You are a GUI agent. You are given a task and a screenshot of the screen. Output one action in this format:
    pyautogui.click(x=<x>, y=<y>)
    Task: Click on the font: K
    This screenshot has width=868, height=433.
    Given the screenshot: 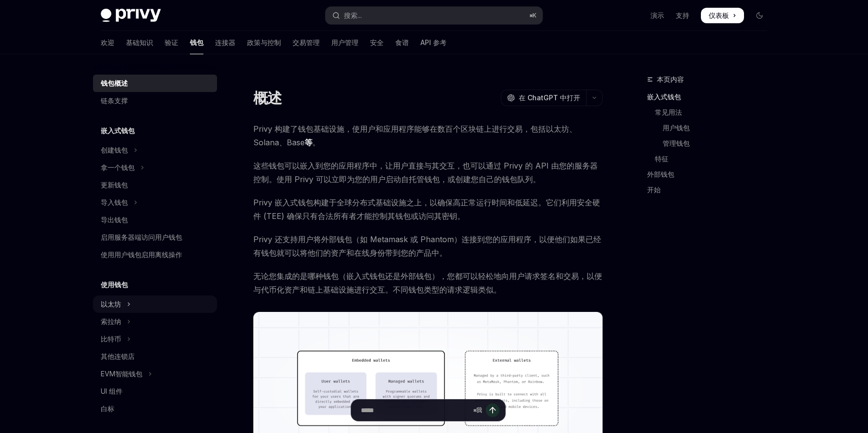 What is the action you would take?
    pyautogui.click(x=534, y=15)
    